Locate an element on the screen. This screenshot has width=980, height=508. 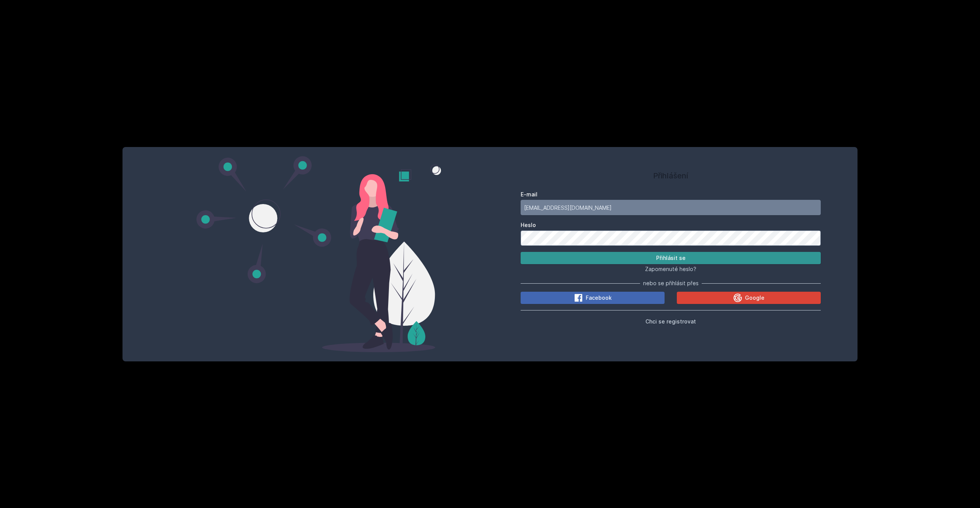
label: E-mail is located at coordinates (670, 195).